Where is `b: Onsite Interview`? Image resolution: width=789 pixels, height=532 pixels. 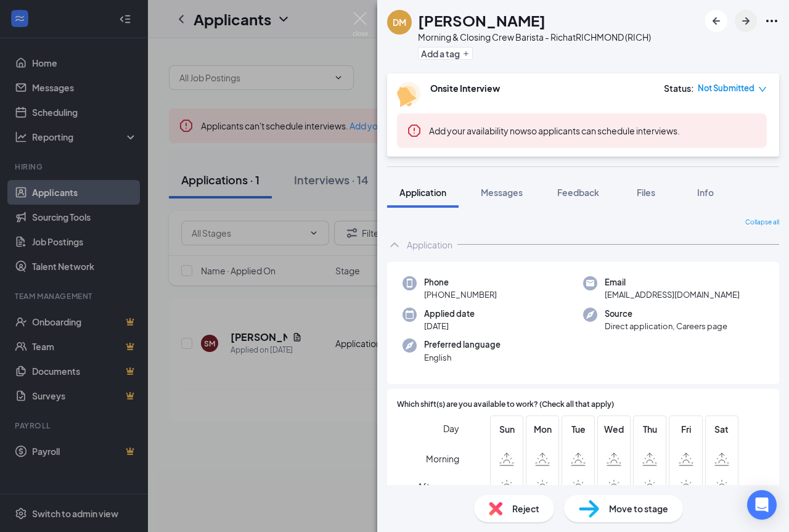 b: Onsite Interview is located at coordinates (465, 88).